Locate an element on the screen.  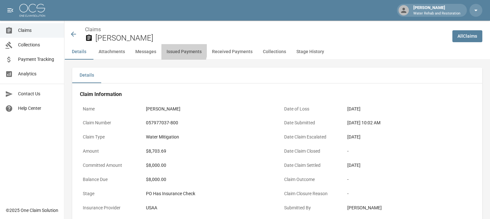
p: Date Claim Closed is located at coordinates (310, 151).